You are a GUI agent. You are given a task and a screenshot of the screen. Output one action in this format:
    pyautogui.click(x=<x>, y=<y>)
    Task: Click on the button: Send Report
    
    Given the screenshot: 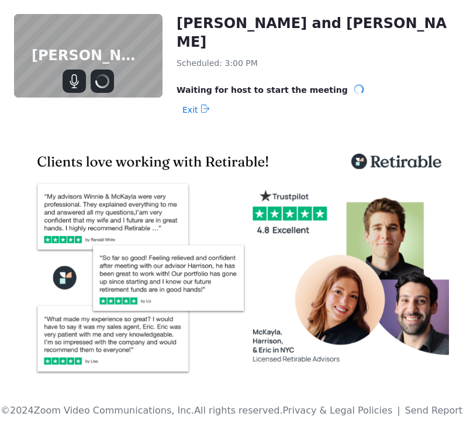 What is the action you would take?
    pyautogui.click(x=433, y=411)
    